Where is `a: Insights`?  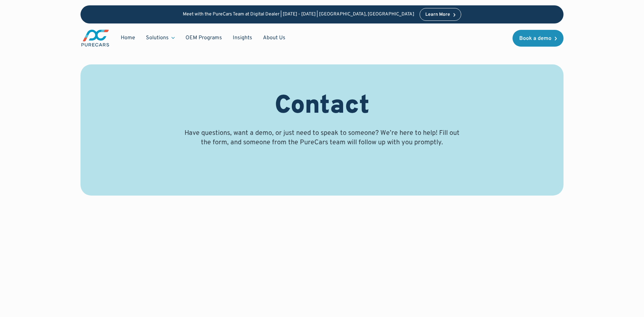
a: Insights is located at coordinates (243, 38).